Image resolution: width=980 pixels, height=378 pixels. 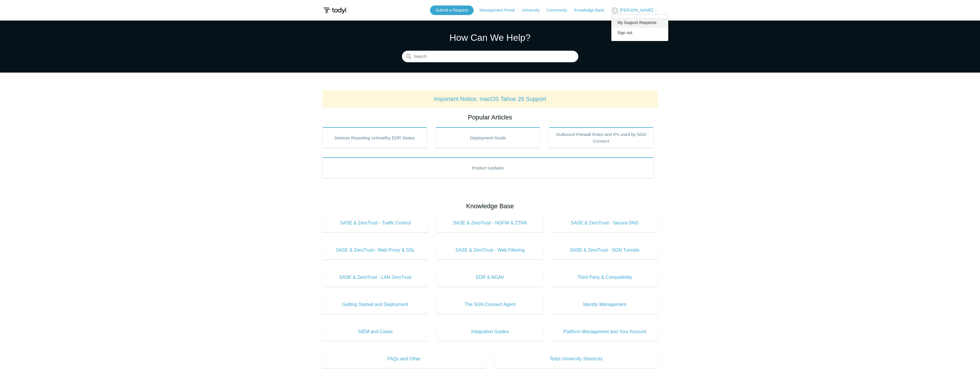 I want to click on a: EDR & NGAV, so click(x=490, y=278).